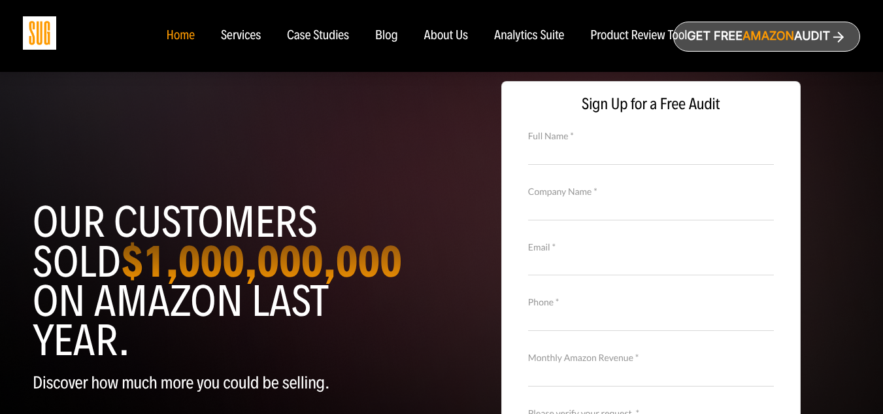 The height and width of the screenshot is (414, 883). Describe the element at coordinates (651, 263) in the screenshot. I see `input: Email *` at that location.